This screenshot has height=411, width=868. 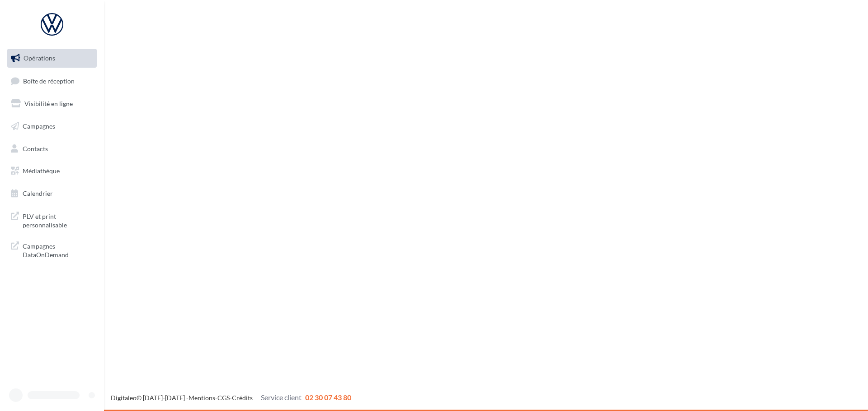 What do you see at coordinates (52, 193) in the screenshot?
I see `a: Calendrier` at bounding box center [52, 193].